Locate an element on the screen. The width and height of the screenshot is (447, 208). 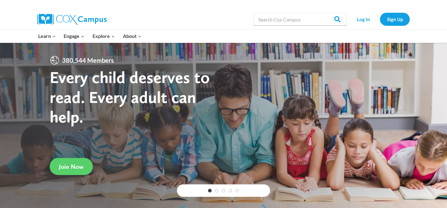
a: Join Now is located at coordinates (71, 166).